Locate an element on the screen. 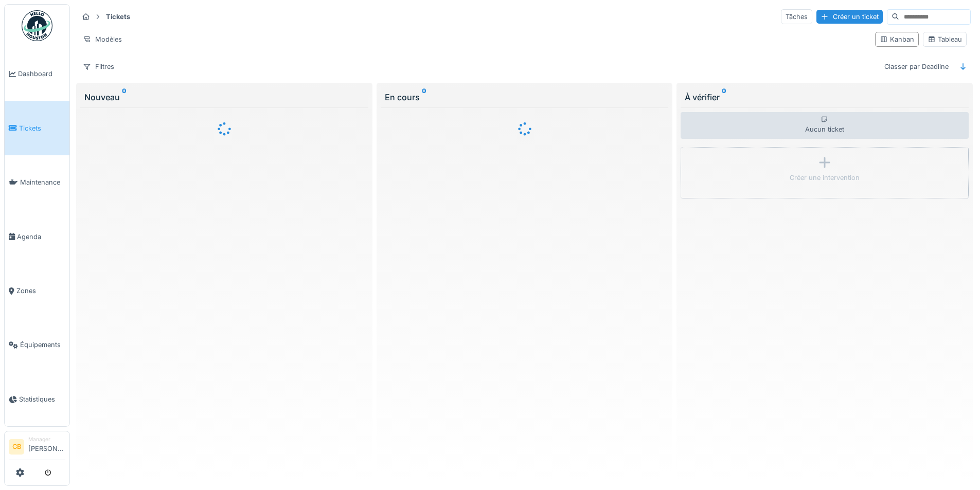  div: Tâches is located at coordinates (796, 17).